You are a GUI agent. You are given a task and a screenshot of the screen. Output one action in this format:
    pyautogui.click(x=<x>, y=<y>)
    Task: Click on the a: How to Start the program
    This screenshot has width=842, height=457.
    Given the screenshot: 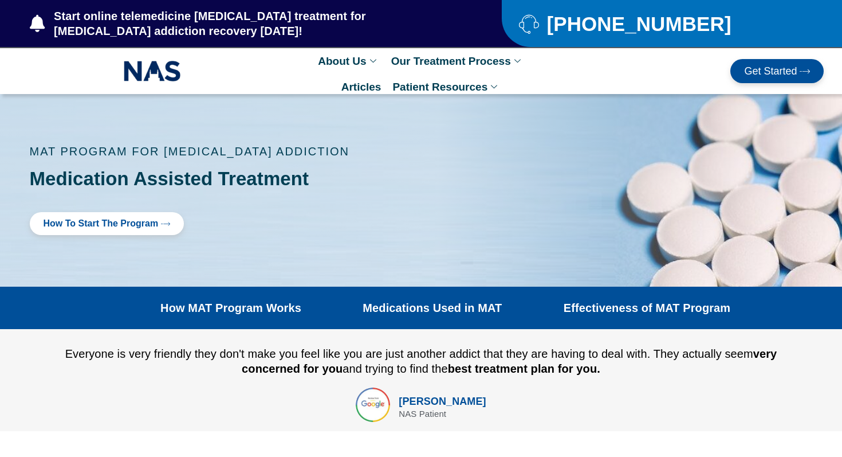 What is the action you would take?
    pyautogui.click(x=107, y=223)
    